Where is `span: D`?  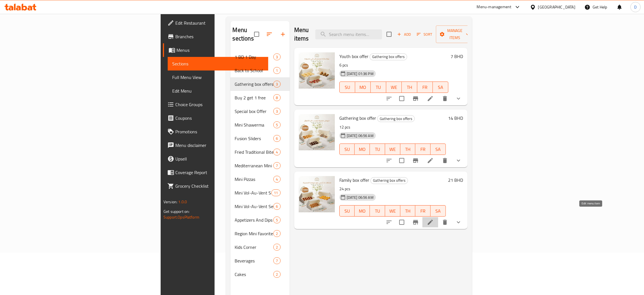 span: D is located at coordinates (636, 7).